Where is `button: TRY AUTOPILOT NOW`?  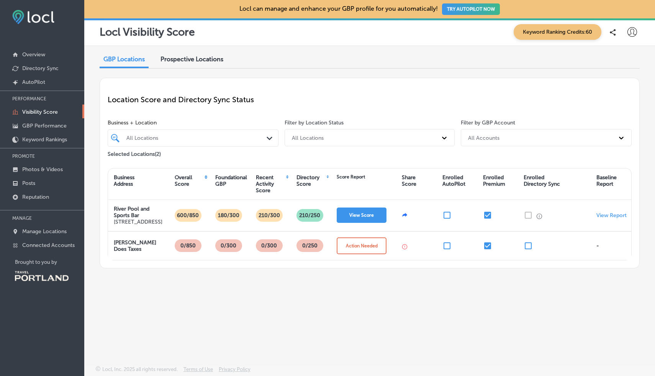
button: TRY AUTOPILOT NOW is located at coordinates (471, 9).